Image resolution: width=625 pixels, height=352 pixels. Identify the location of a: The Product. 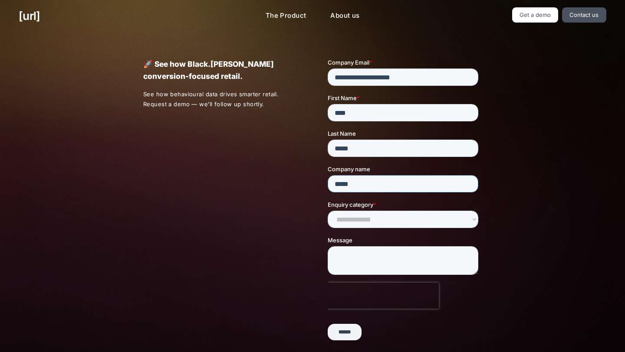
(286, 16).